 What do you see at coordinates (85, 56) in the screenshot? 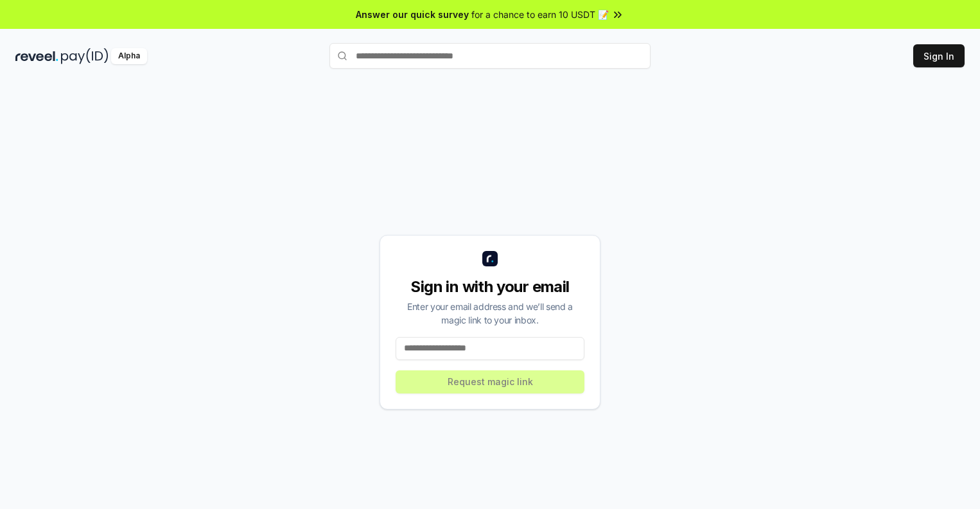
I see `img: pay_id` at bounding box center [85, 56].